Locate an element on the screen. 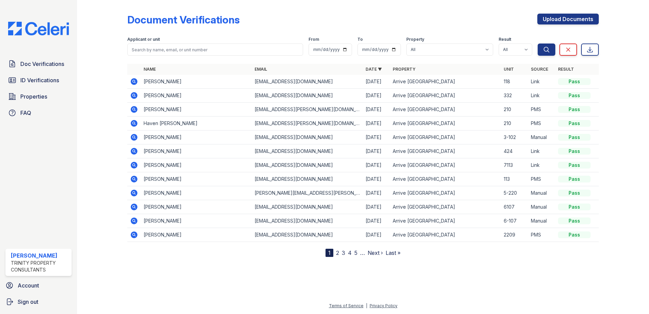  a: 5 is located at coordinates (356, 253).